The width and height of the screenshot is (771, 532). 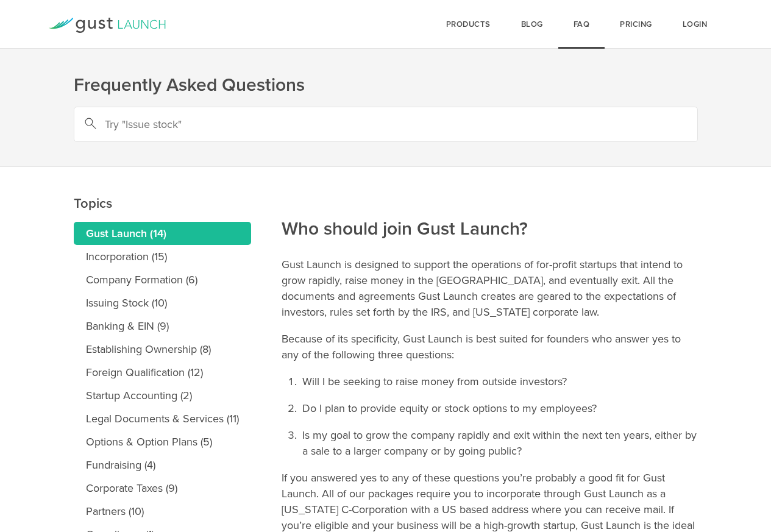 What do you see at coordinates (498, 381) in the screenshot?
I see `li: Will I be seeking to raise money from outside investors?` at bounding box center [498, 381].